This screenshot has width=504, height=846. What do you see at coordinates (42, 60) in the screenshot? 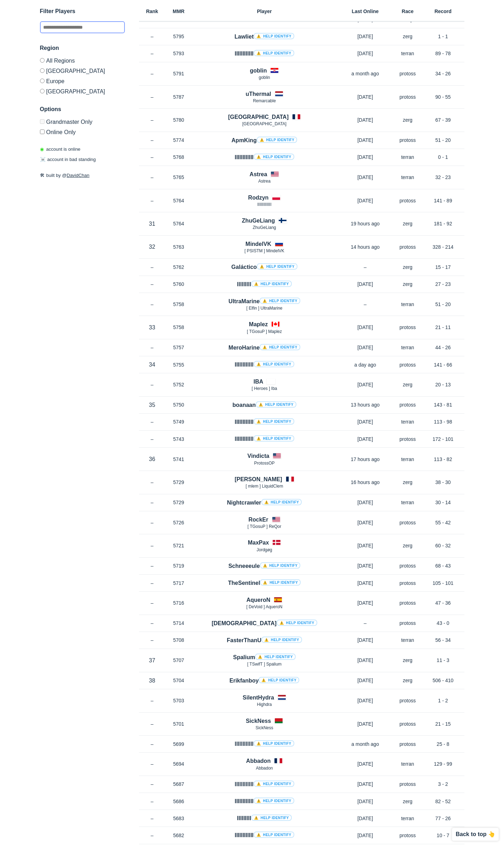
I see `input: All Regions` at bounding box center [42, 60].